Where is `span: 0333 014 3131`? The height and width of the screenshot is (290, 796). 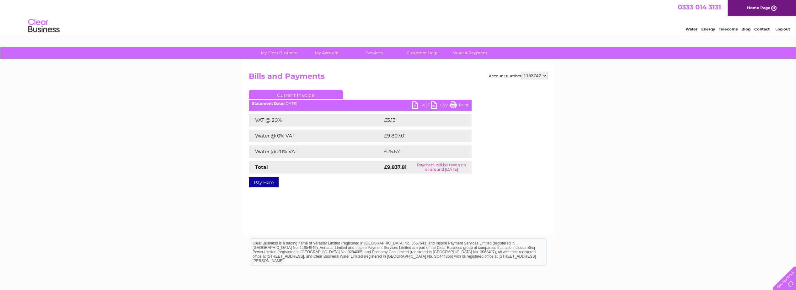
span: 0333 014 3131 is located at coordinates (699, 7).